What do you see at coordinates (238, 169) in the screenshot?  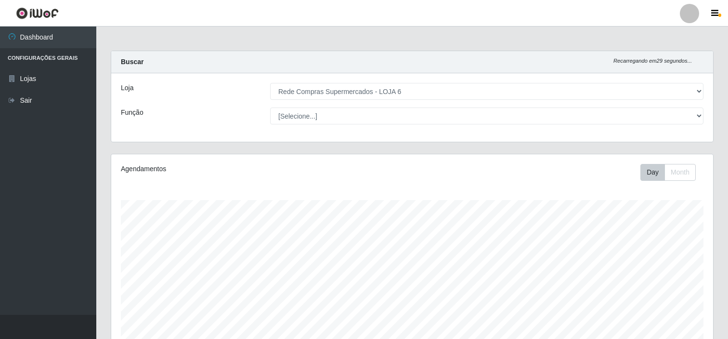 I see `div: Agendamentos` at bounding box center [238, 169].